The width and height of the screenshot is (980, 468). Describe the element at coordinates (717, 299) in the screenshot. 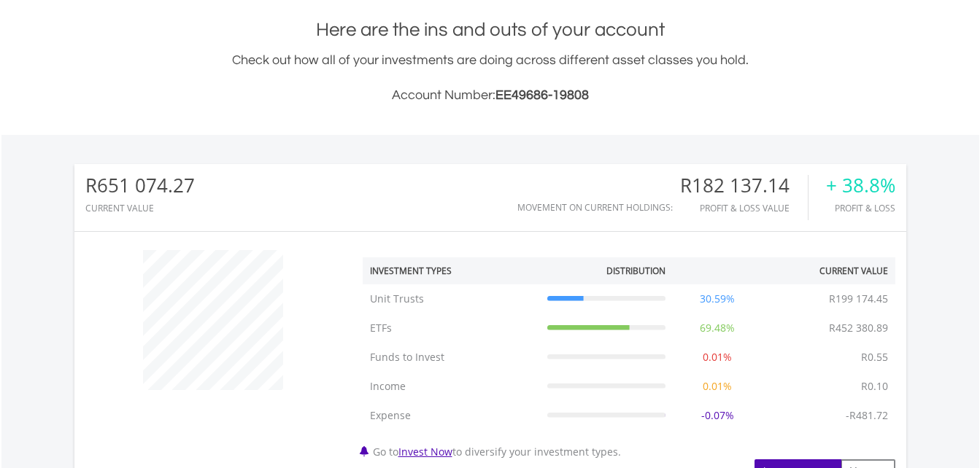

I see `td: 30.59%` at that location.